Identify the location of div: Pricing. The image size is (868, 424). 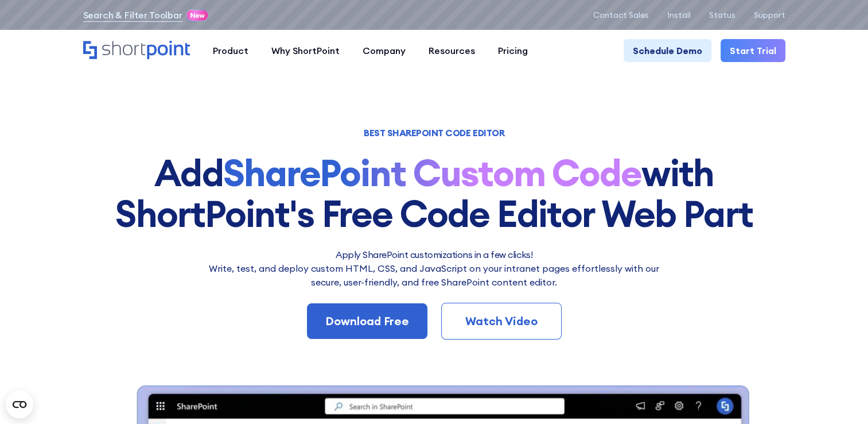
(513, 51).